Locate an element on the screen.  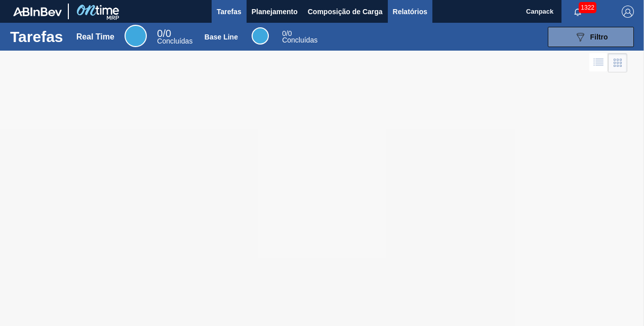
span: Relatórios is located at coordinates (411, 12).